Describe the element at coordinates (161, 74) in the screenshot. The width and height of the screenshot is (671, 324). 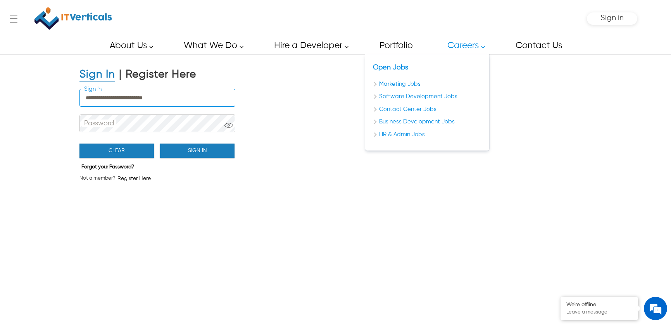
I see `div: Register Here` at that location.